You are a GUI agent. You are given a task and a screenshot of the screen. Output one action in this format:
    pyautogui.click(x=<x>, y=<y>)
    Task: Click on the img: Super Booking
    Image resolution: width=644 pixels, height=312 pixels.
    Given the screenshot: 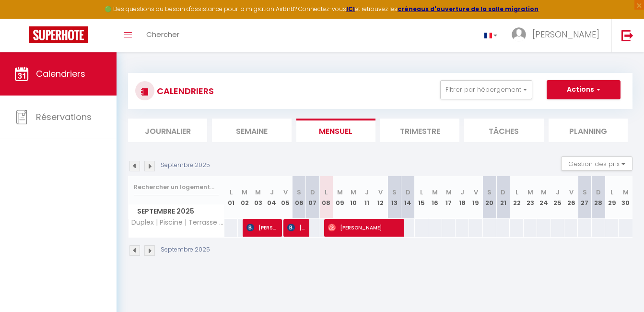 What is the action you would take?
    pyautogui.click(x=58, y=34)
    